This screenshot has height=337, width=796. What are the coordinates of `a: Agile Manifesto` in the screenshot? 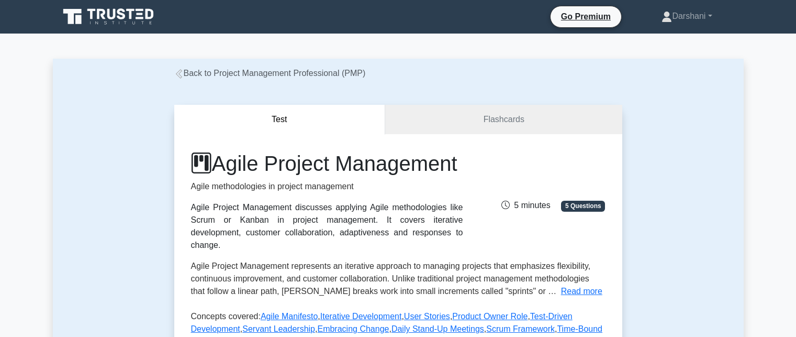 It's located at (289, 316).